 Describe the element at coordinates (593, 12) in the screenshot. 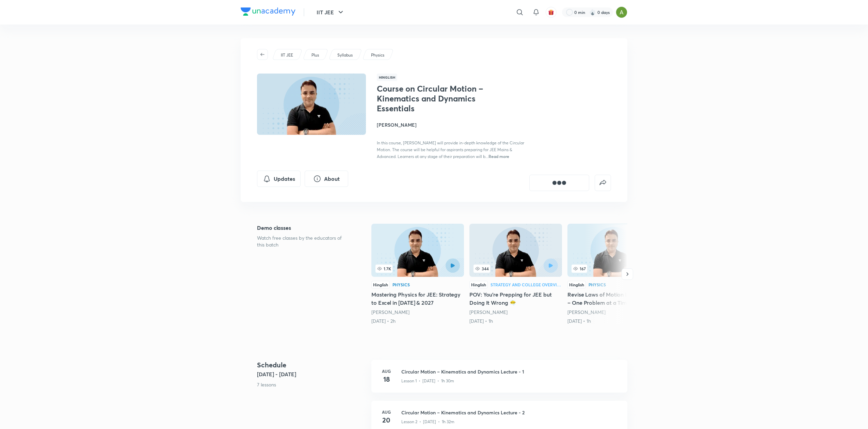

I see `img: streak` at that location.